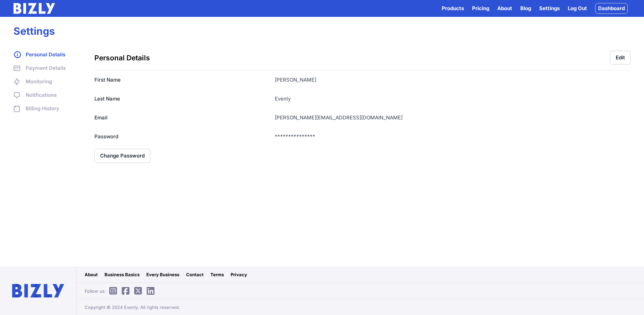 This screenshot has width=644, height=315. What do you see at coordinates (121, 291) in the screenshot?
I see `span: Follow us:` at bounding box center [121, 291].